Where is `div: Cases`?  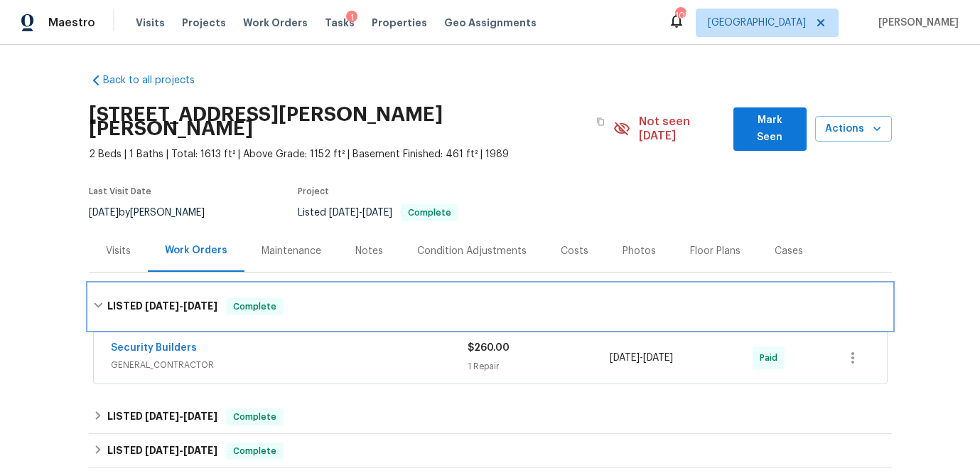
div: Cases is located at coordinates (789, 251).